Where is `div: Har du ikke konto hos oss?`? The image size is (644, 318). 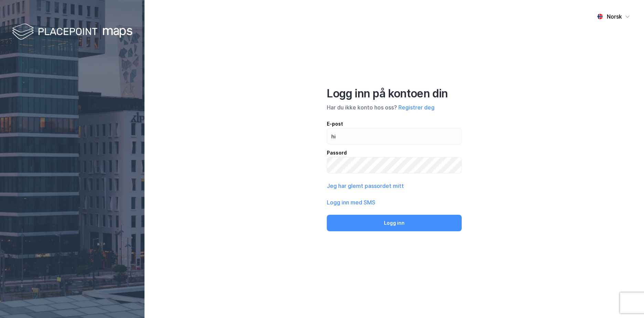 div: Har du ikke konto hos oss? is located at coordinates (394, 108).